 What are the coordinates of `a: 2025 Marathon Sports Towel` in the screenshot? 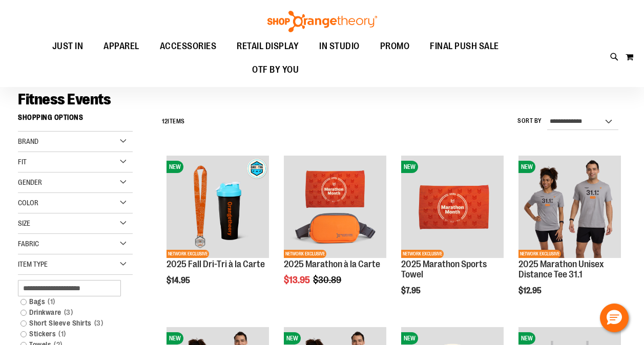 It's located at (443, 270).